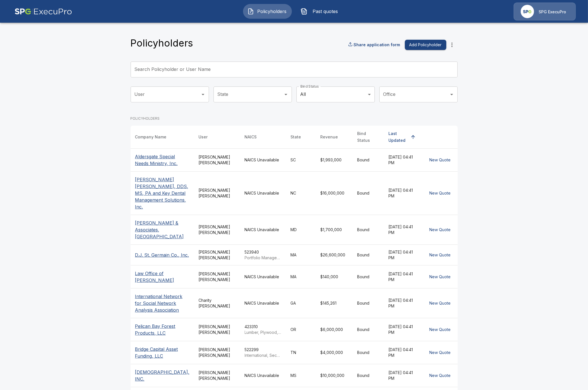 The width and height of the screenshot is (588, 390). What do you see at coordinates (335, 375) in the screenshot?
I see `td: $10,000,000` at bounding box center [335, 375].